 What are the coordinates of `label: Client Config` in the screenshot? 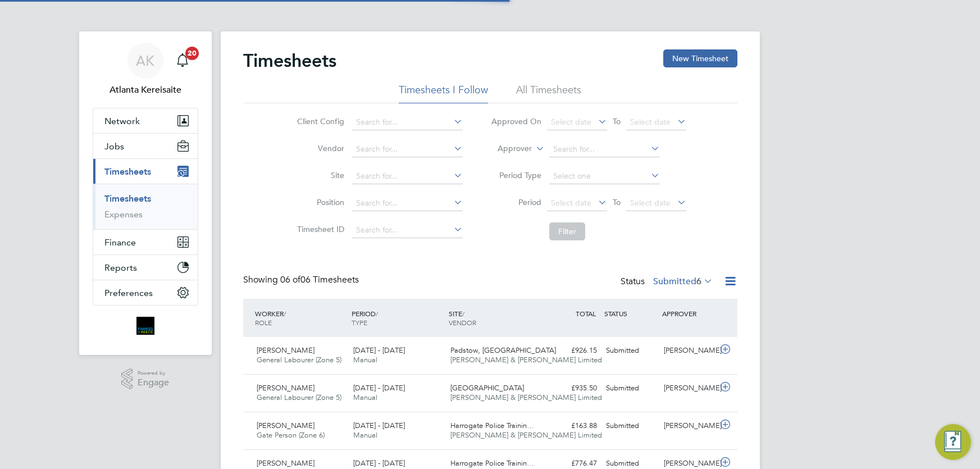 It's located at (319, 121).